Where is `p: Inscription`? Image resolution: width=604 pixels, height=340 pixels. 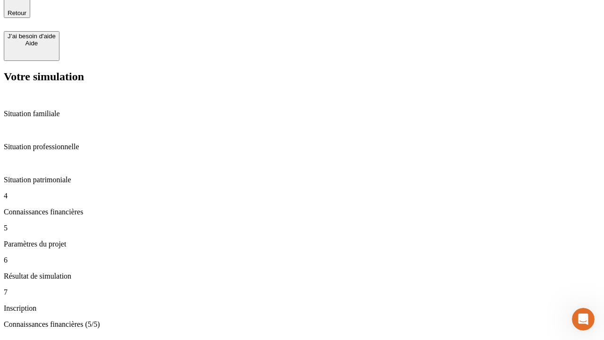 p: Inscription is located at coordinates (302, 308).